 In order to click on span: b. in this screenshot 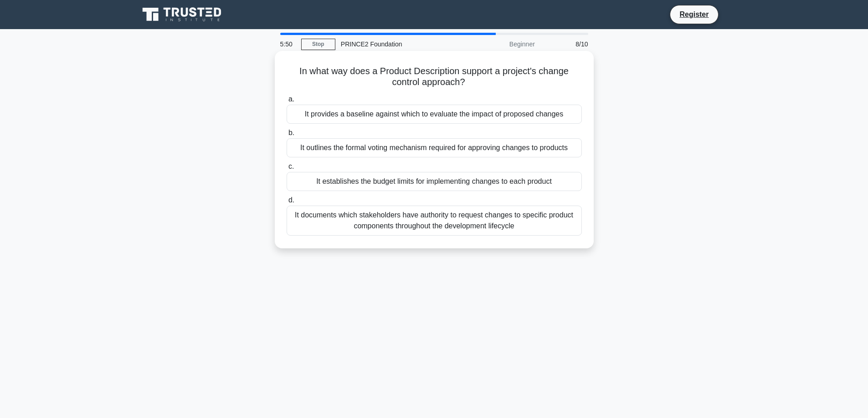, I will do `click(291, 133)`.